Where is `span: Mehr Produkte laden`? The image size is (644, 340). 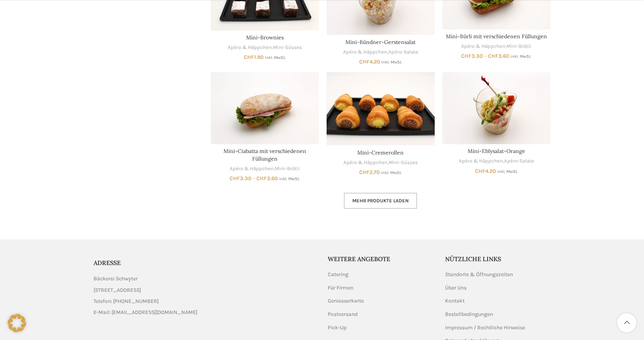
span: Mehr Produkte laden is located at coordinates (380, 201).